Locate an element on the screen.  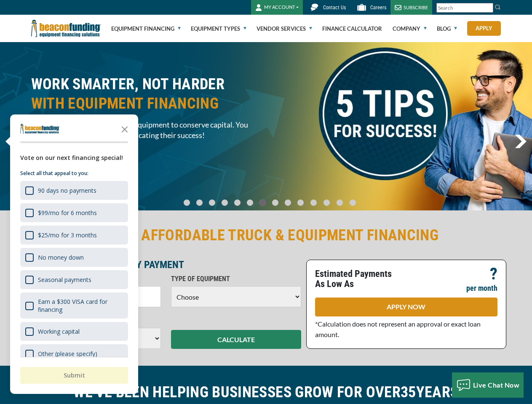
h2: FAST & AFFORDABLE TRUCK & EQUIPMENT FINANCING is located at coordinates (266, 235).